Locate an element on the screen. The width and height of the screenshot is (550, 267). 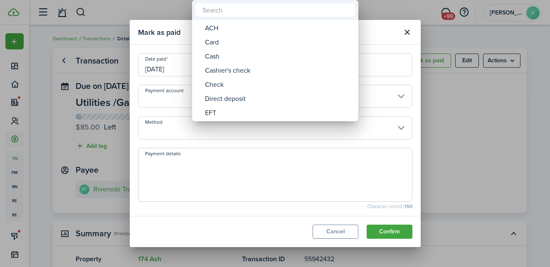
div: Cash is located at coordinates (278, 56).